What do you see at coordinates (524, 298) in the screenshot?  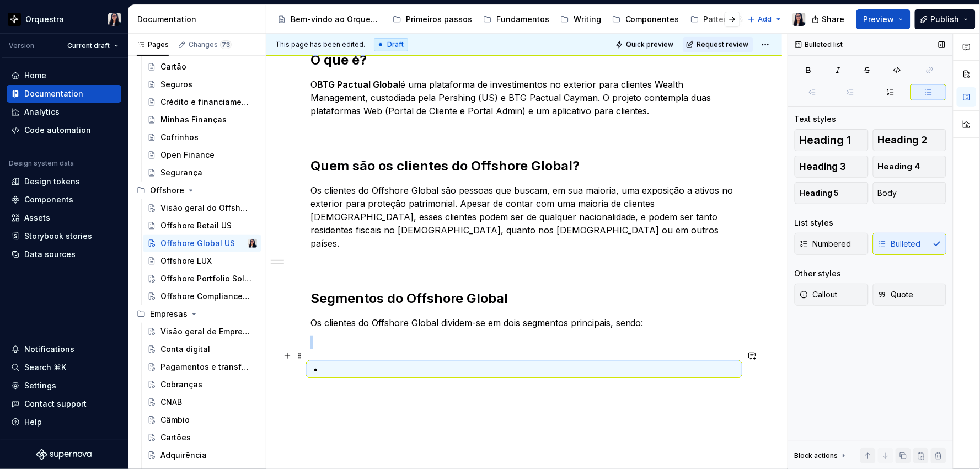 I see `h2: Segmentos do Offshore Global` at bounding box center [524, 298].